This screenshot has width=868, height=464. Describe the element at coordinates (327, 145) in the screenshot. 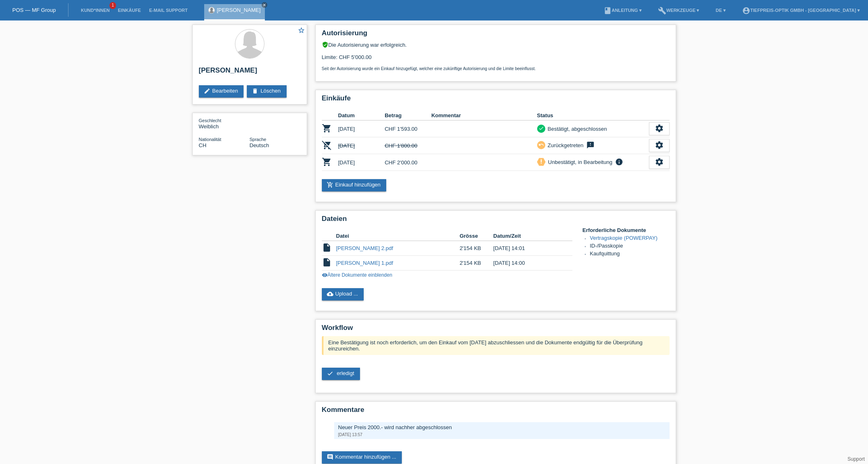

I see `i: POSP00026415` at that location.